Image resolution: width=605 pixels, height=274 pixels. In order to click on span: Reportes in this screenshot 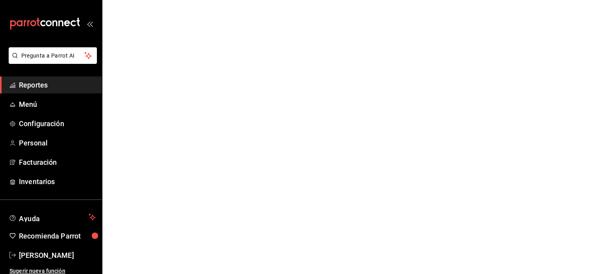, I will do `click(57, 85)`.